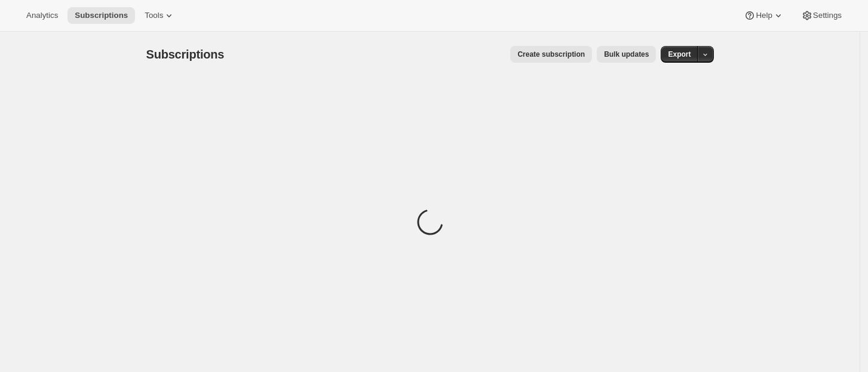  I want to click on button: Analytics, so click(42, 16).